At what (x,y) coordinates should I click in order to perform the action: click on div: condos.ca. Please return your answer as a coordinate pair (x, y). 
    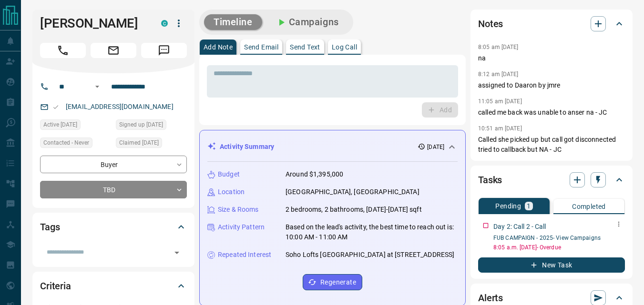
    Looking at the image, I should click on (164, 23).